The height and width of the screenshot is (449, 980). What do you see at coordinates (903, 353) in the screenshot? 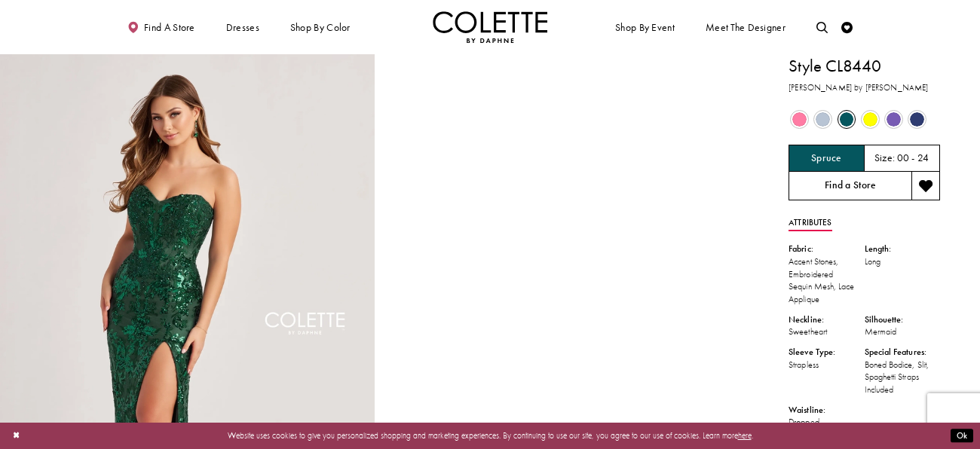
I see `div: Special Features:` at bounding box center [903, 353].